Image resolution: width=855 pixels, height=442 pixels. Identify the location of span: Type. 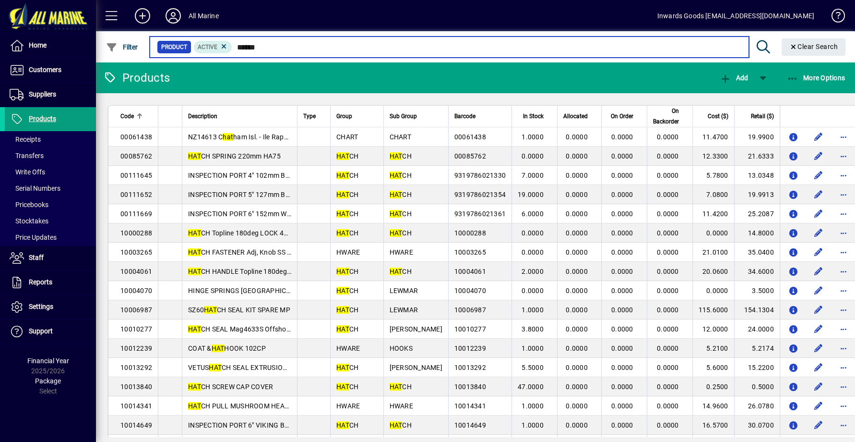
(310, 116).